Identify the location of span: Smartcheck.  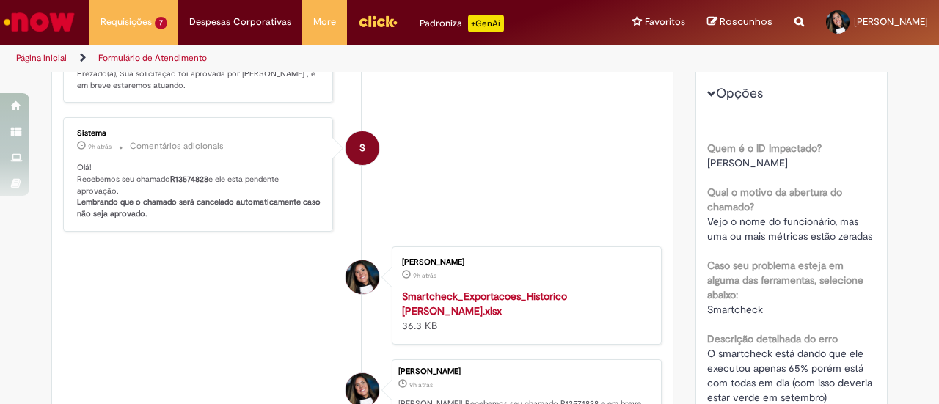
(735, 310).